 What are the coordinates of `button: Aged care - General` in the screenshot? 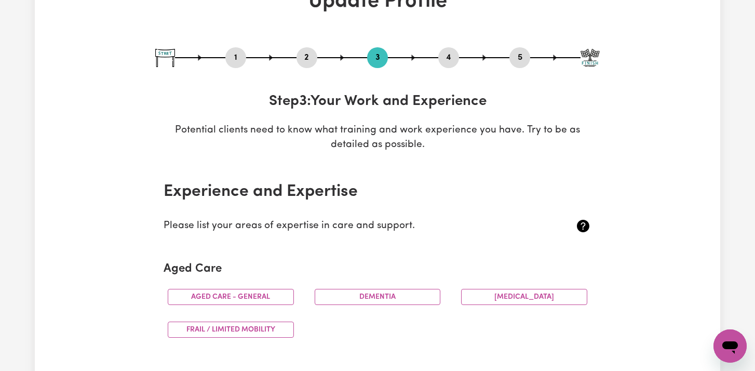 It's located at (230, 296).